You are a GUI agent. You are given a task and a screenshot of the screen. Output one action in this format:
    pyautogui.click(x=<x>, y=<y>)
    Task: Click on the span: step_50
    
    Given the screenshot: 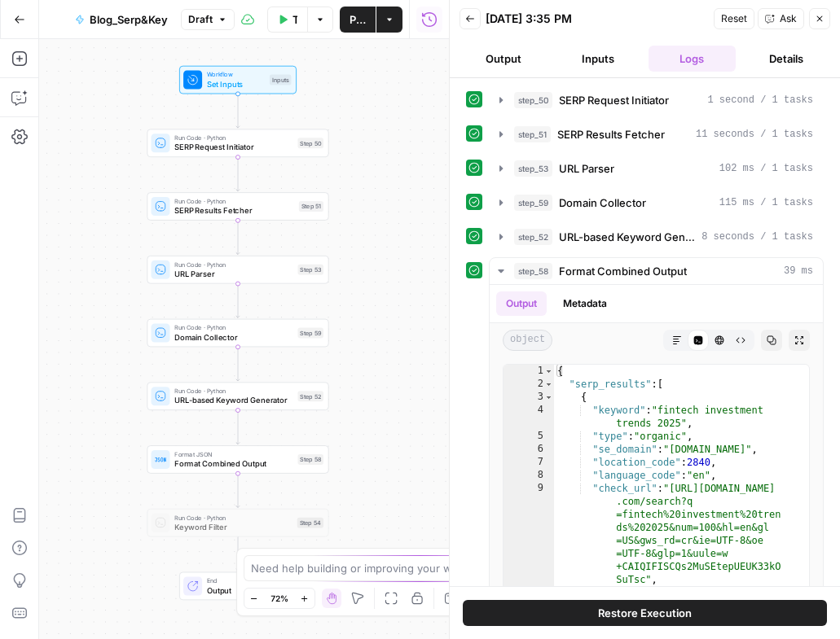 What is the action you would take?
    pyautogui.click(x=533, y=100)
    